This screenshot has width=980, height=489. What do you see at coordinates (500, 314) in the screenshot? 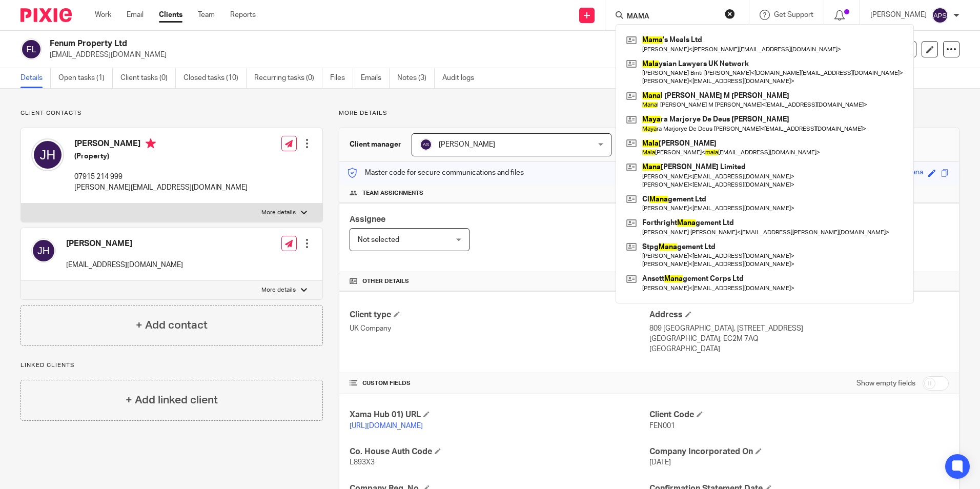
I see `h4: Client type` at bounding box center [500, 314].